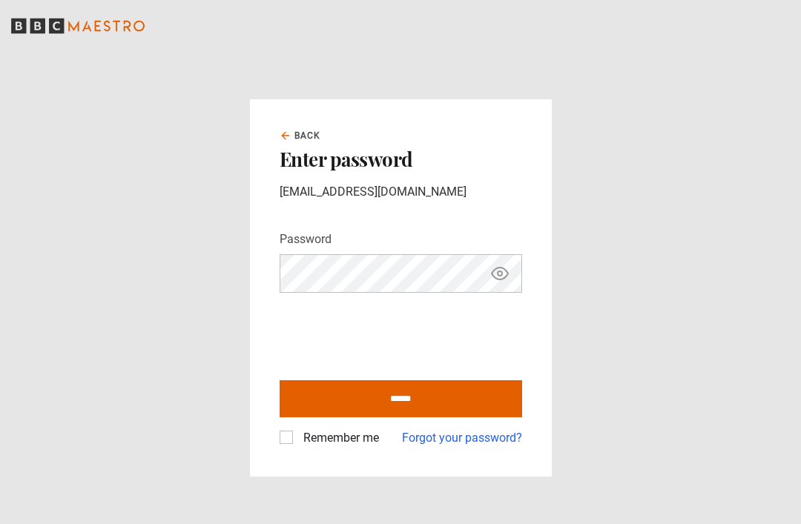  I want to click on button: Show password, so click(500, 274).